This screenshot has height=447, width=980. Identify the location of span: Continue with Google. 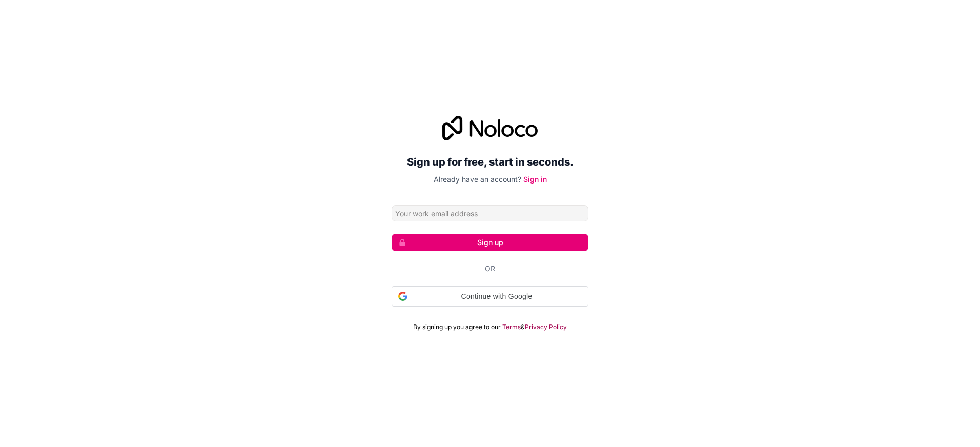
(497, 296).